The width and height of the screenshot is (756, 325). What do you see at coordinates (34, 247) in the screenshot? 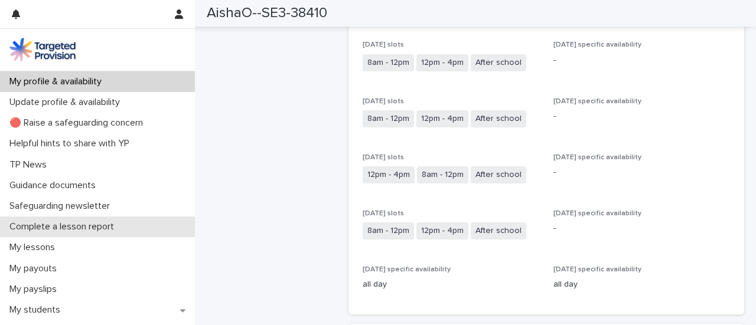
I see `p: My lessons` at bounding box center [34, 247].